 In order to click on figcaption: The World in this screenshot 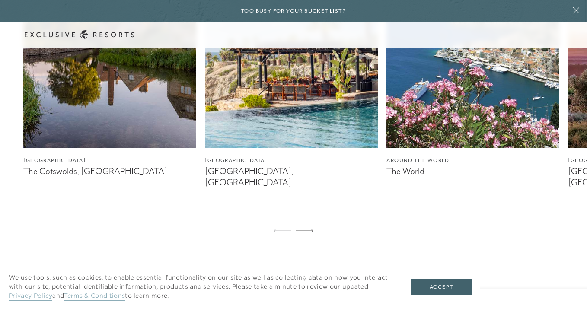, I will do `click(473, 171)`.